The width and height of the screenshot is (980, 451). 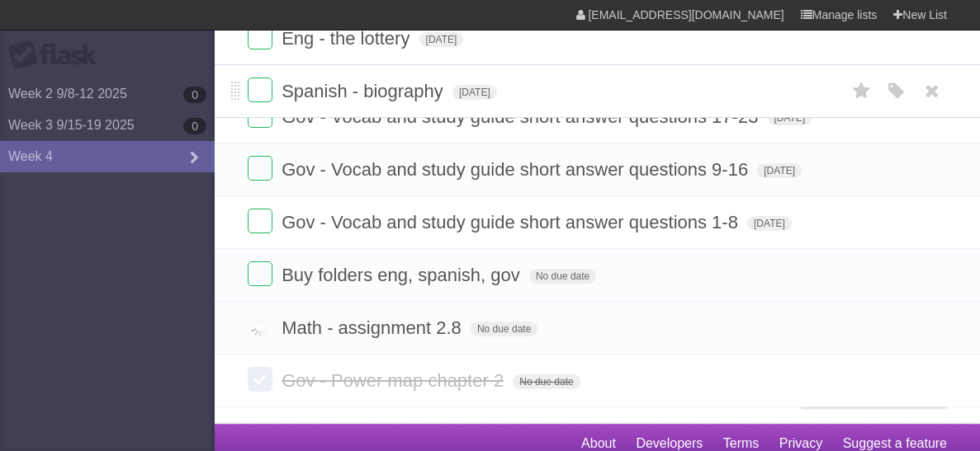 I want to click on div: Flask, so click(x=57, y=56).